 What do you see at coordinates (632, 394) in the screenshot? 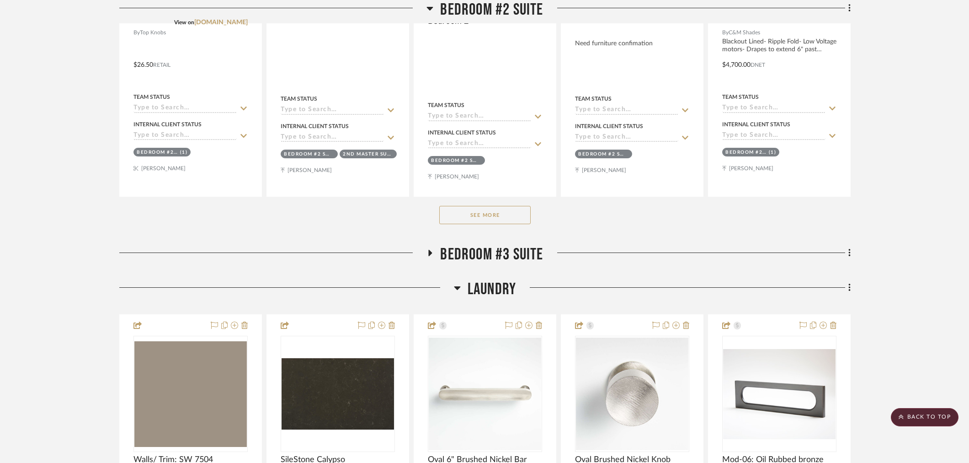
I see `img: Oval Brushed Nickel Knob` at bounding box center [632, 394].